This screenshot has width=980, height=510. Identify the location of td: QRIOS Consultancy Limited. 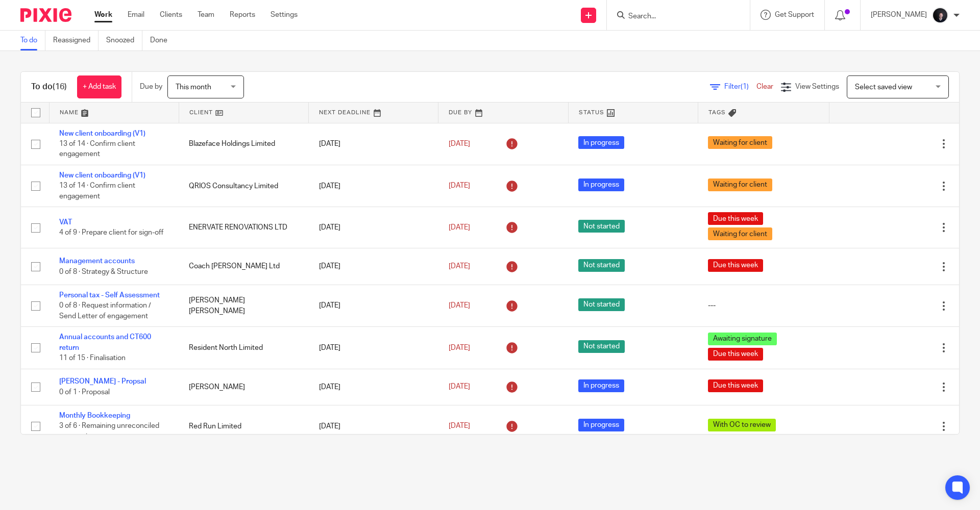
(243, 186).